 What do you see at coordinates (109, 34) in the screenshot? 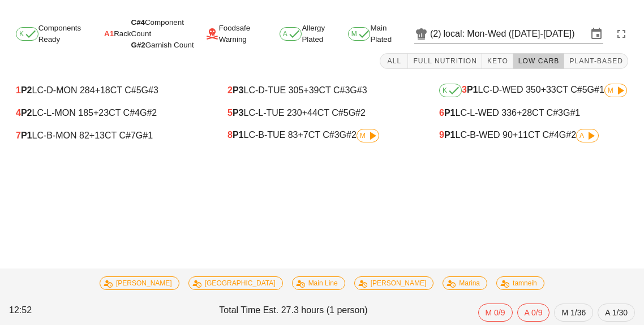
I see `span: A1` at bounding box center [109, 34].